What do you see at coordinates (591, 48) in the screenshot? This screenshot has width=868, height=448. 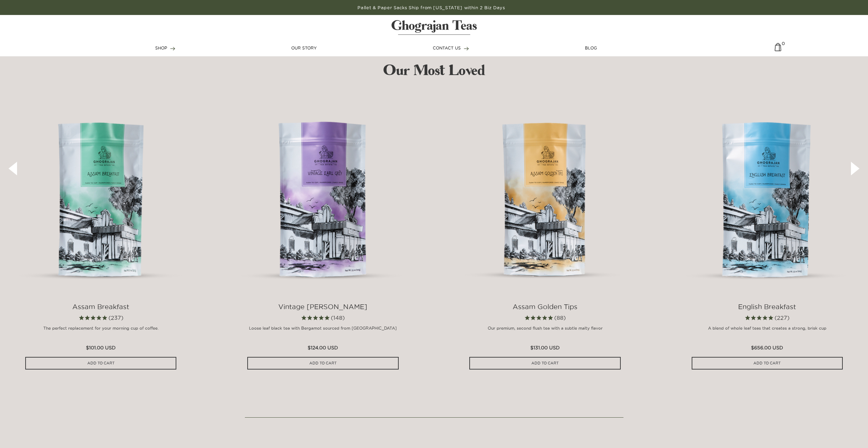 I see `a: BLOG` at bounding box center [591, 48].